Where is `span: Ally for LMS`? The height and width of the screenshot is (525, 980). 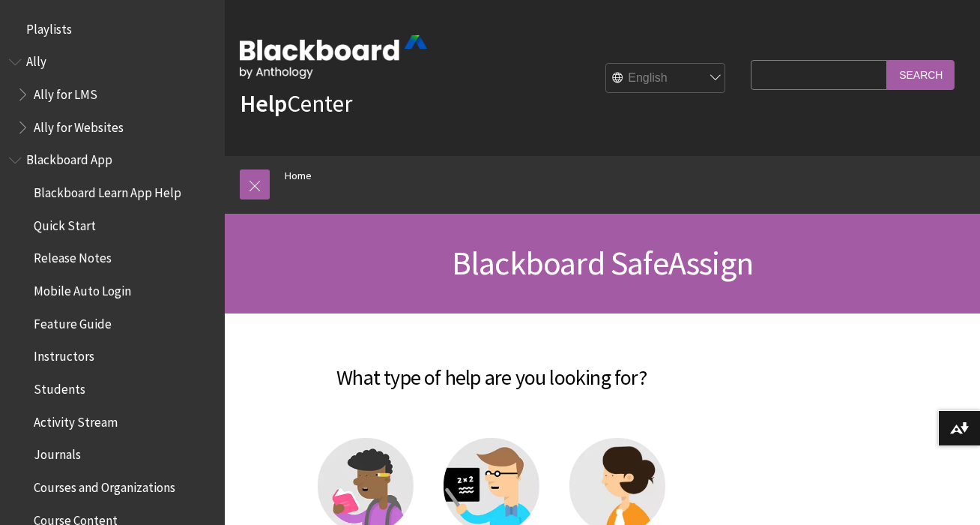 span: Ally for LMS is located at coordinates (65, 92).